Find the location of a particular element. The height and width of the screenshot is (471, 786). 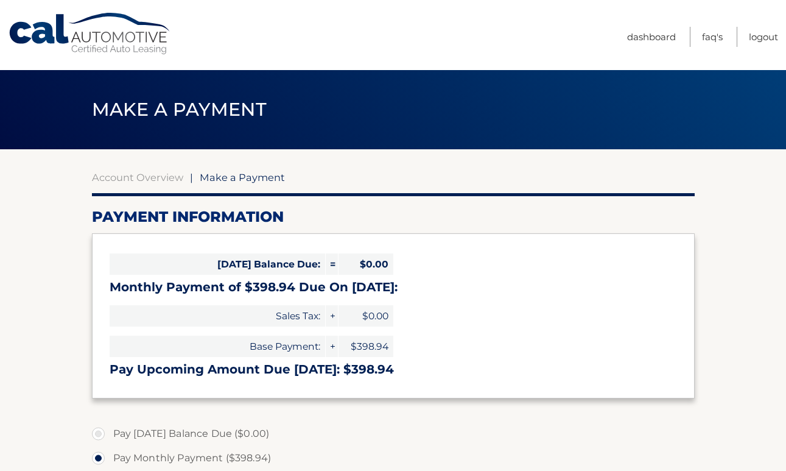

a: Dashboard is located at coordinates (651, 37).